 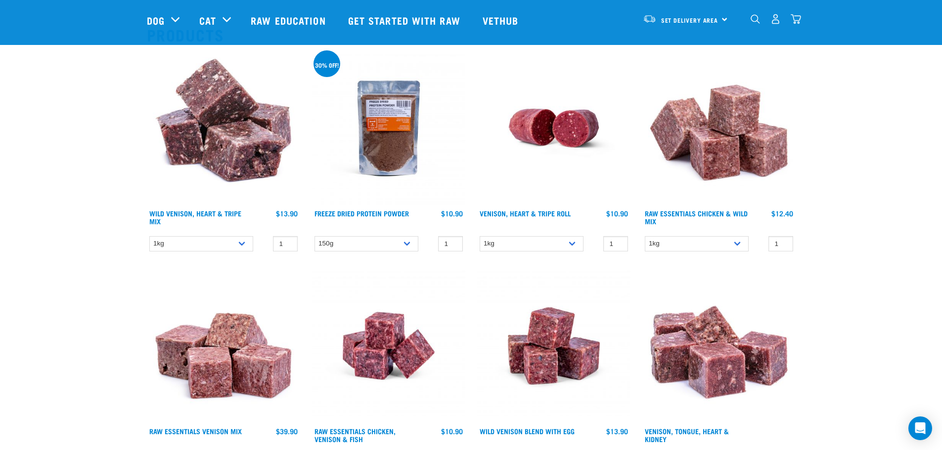 I want to click on div: $12.40, so click(x=782, y=214).